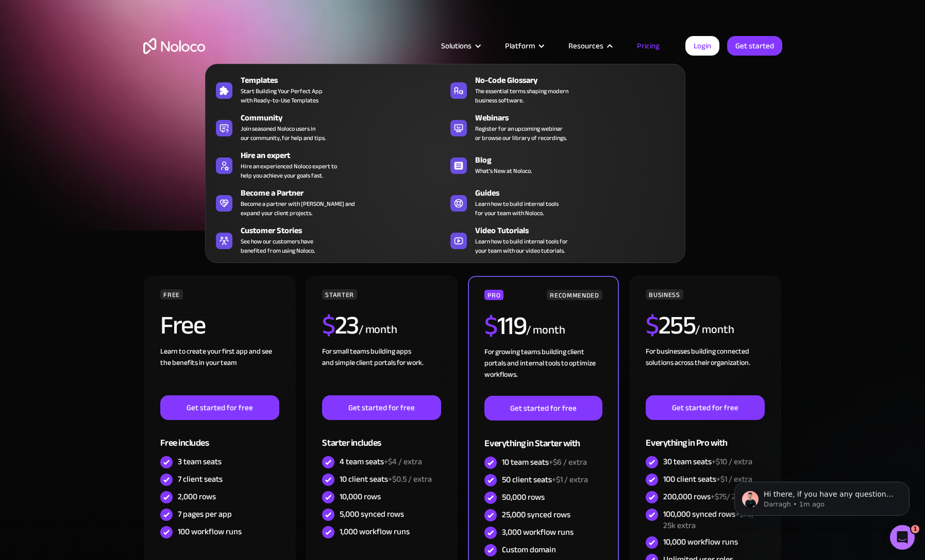 This screenshot has width=925, height=560. I want to click on a: Get started, so click(755, 46).